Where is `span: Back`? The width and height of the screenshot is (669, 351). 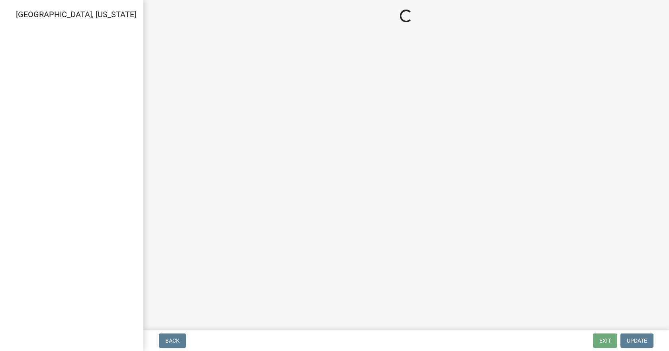
span: Back is located at coordinates (172, 340).